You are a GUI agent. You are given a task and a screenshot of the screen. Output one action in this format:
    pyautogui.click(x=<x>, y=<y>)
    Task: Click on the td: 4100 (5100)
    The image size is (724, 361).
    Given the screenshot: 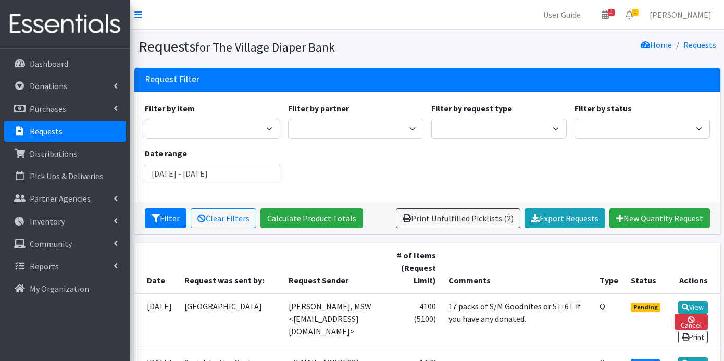 What is the action you would take?
    pyautogui.click(x=416, y=321)
    